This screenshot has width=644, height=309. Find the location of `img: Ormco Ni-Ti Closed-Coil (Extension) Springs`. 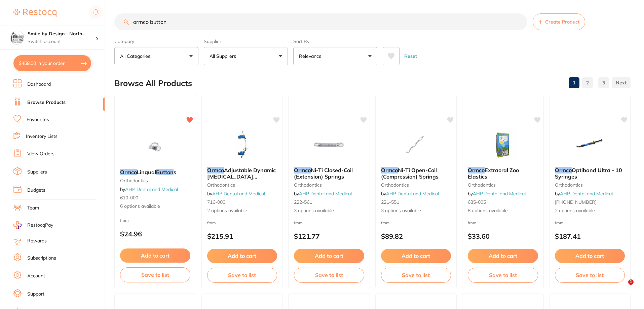

img: Ormco Ni-Ti Closed-Coil (Extension) Springs is located at coordinates (329, 145).